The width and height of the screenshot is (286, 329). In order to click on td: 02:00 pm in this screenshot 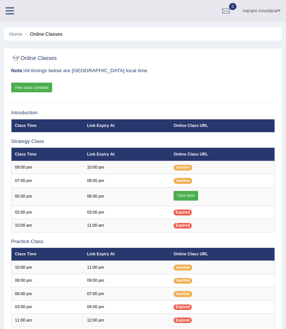, I will do `click(47, 212)`.